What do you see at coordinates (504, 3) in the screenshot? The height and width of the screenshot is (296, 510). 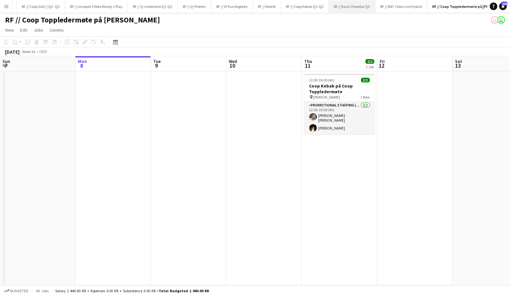 I see `span: 228` at bounding box center [504, 3].